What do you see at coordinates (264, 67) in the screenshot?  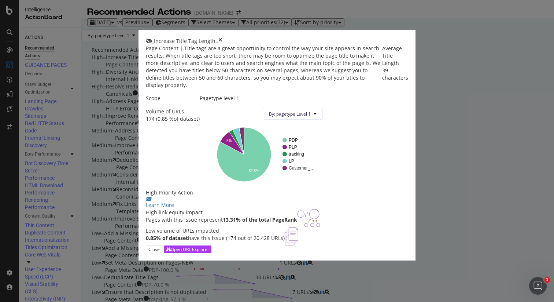 I see `div: Title tags are a great opportunity to control the way your site appears in search results. When t...` at bounding box center [264, 67].